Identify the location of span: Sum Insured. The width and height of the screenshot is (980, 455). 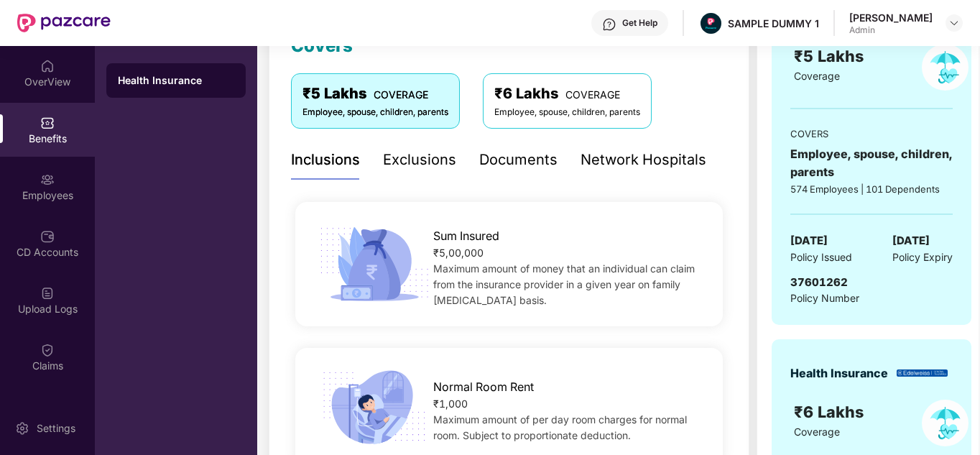
(466, 235).